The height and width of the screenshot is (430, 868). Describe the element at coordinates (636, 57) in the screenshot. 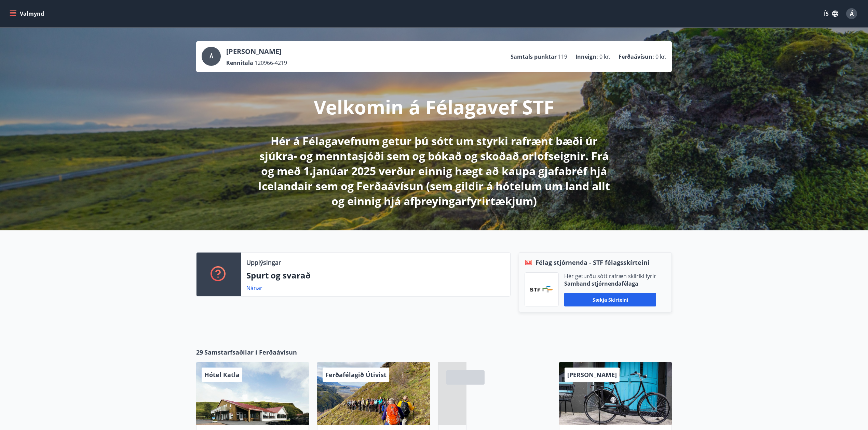

I see `p: Ferðaávísun :` at that location.